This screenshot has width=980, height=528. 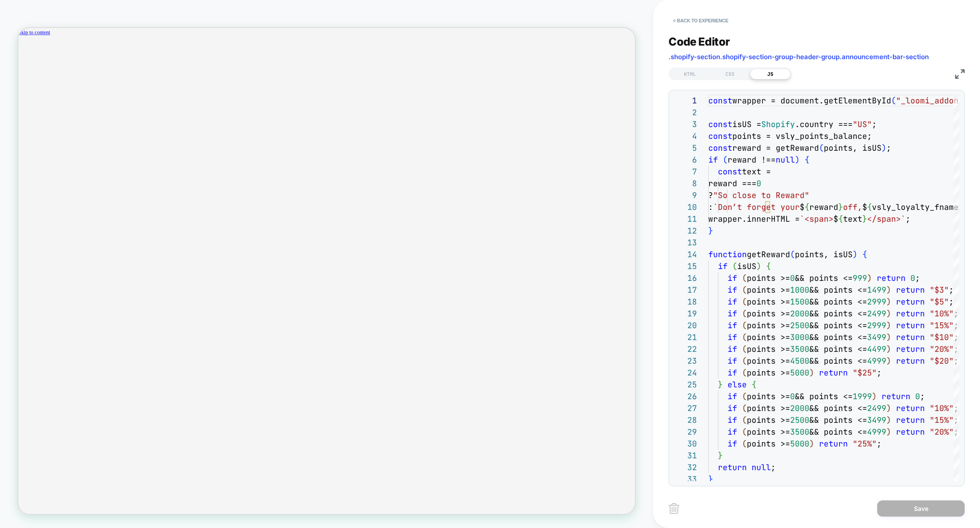 What do you see at coordinates (752, 159) in the screenshot?
I see `span: reward !==` at bounding box center [752, 159].